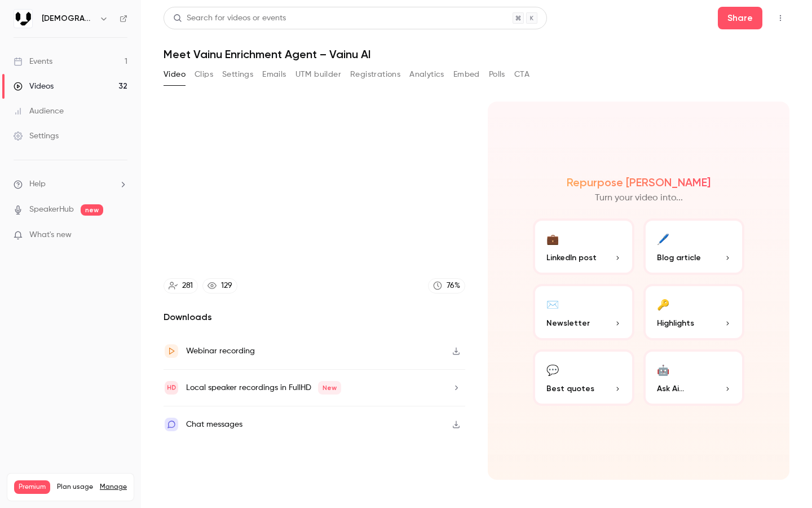  What do you see at coordinates (229, 18) in the screenshot?
I see `div: Search for videos or events` at bounding box center [229, 18].